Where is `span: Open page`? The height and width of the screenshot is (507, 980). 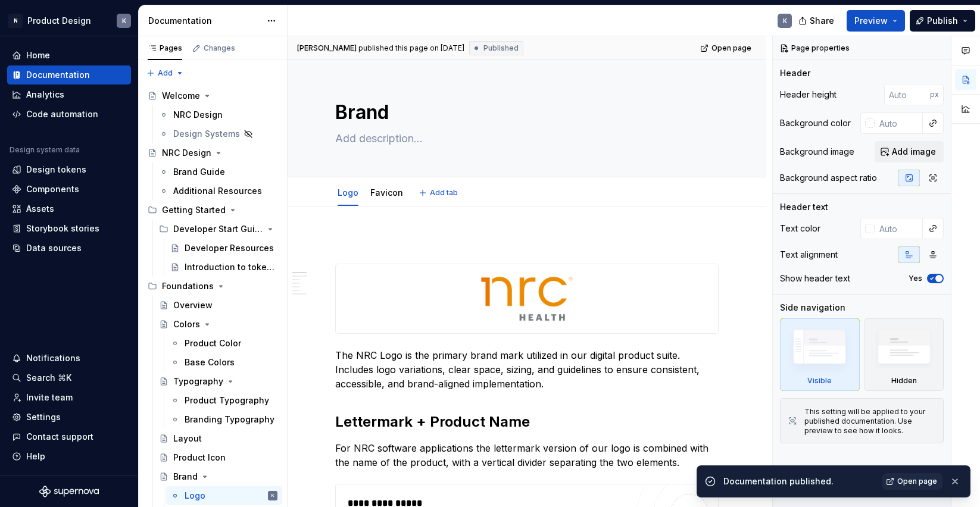
span: Open page is located at coordinates (917, 482).